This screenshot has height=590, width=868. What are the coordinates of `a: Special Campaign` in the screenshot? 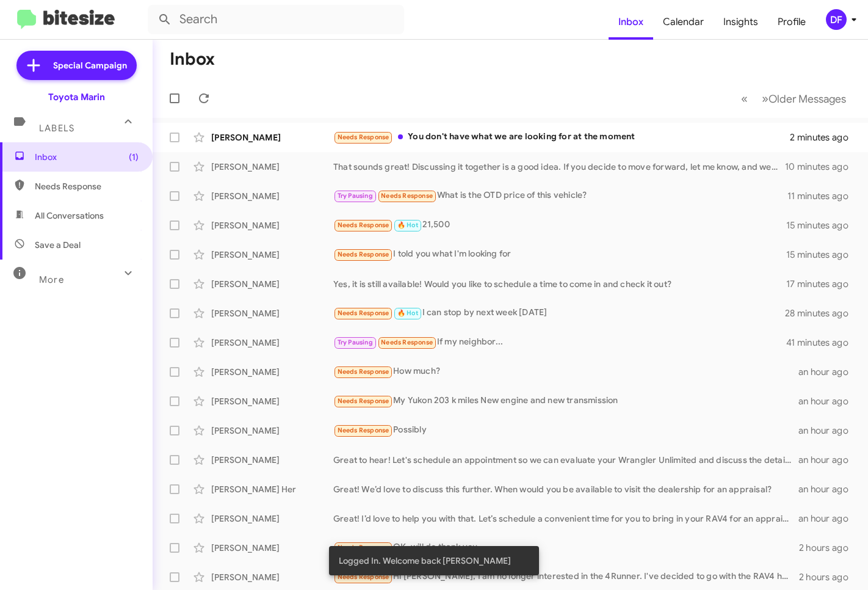 It's located at (76, 65).